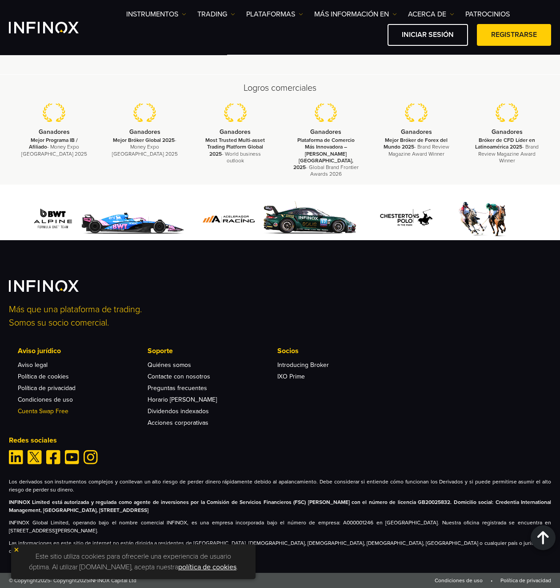 This screenshot has width=560, height=588. What do you see at coordinates (54, 28) in the screenshot?
I see `a: INFINOX Logo` at bounding box center [54, 28].